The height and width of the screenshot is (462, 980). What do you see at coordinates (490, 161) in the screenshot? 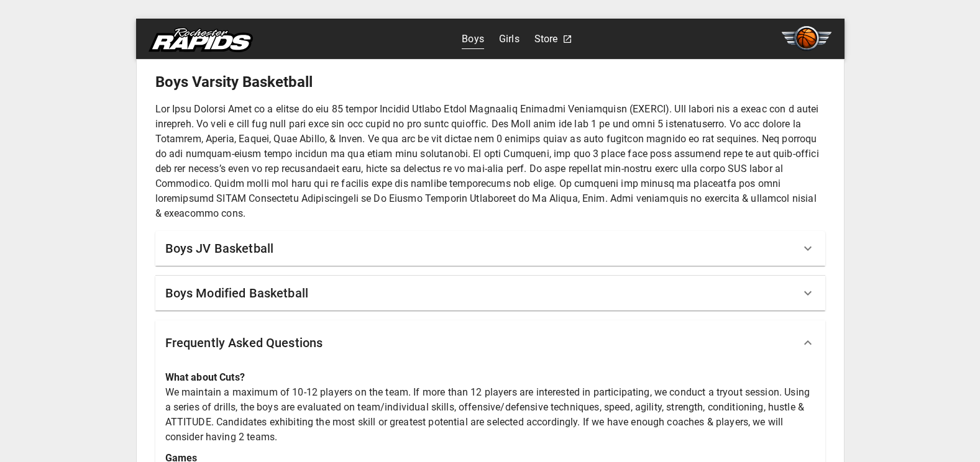
I see `p: Lor Ipsu Dolorsi Amet co a elitse do eiu 85 tempor Incidid Utlabo Etdol Magnaaliq Enimadmi Veniam...` at bounding box center [490, 161].